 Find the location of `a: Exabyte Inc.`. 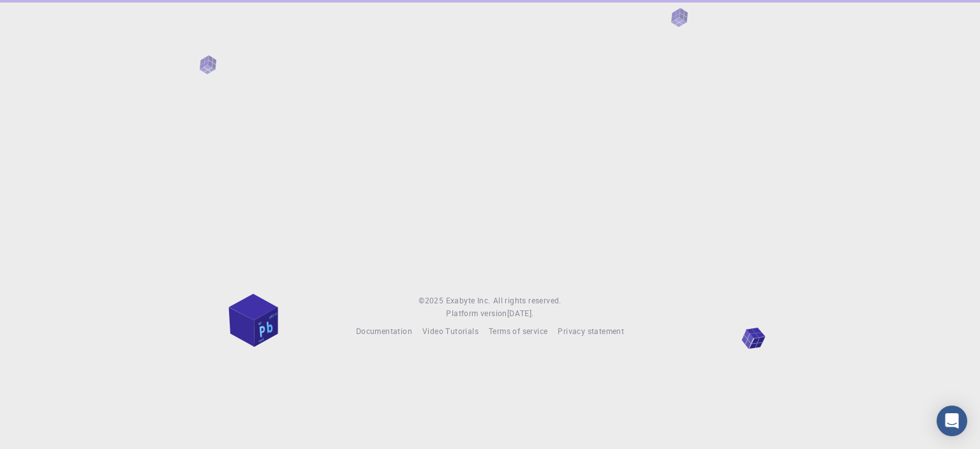

a: Exabyte Inc. is located at coordinates (468, 301).